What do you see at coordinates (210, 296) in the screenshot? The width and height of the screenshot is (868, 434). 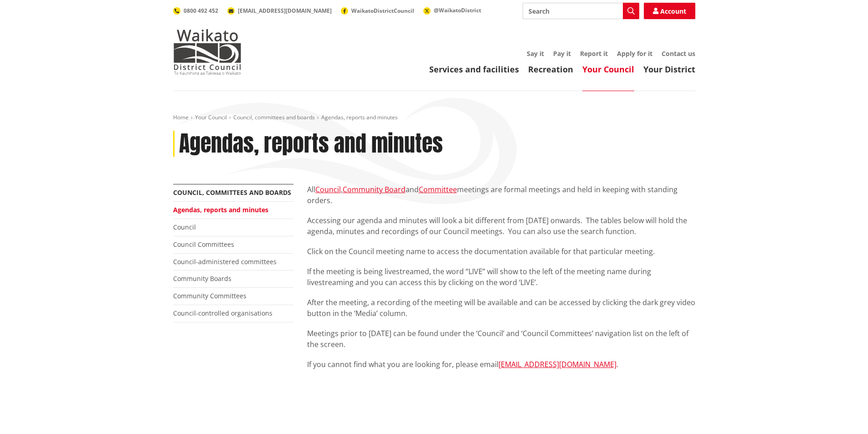 I see `a: Community Committees` at bounding box center [210, 296].